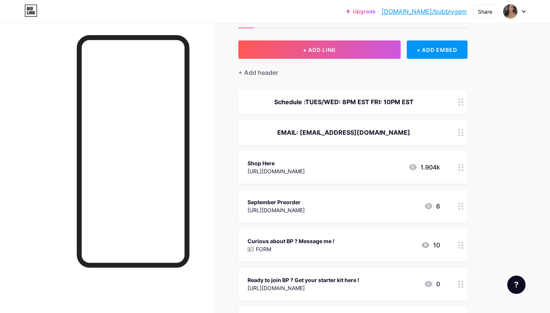 The height and width of the screenshot is (313, 550). I want to click on button: + ADD LINK, so click(319, 50).